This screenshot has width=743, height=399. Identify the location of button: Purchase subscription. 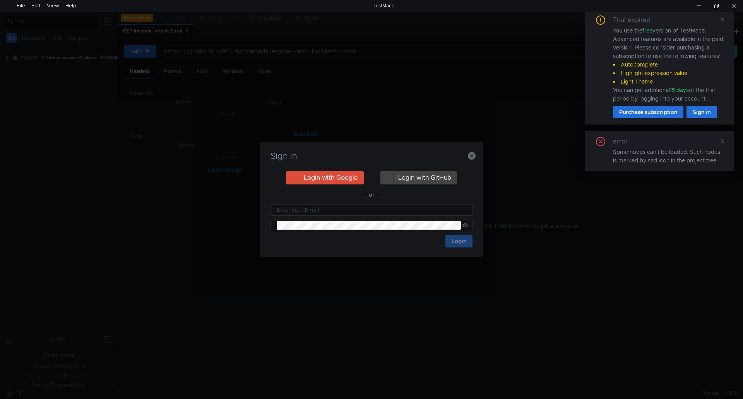
(648, 112).